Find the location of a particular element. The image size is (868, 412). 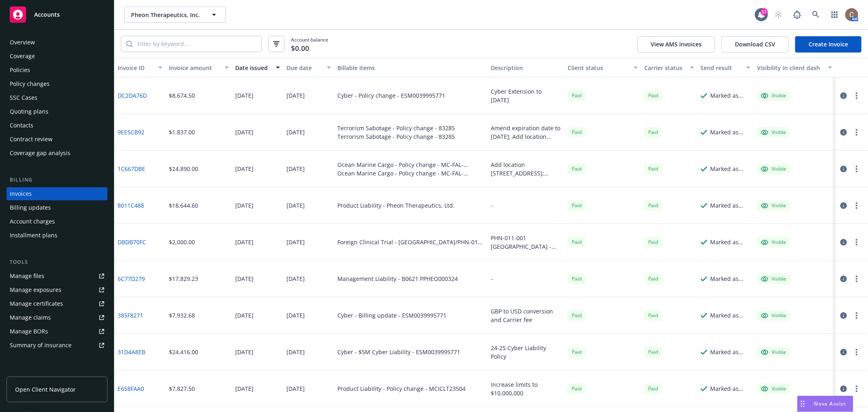

div: Date issued is located at coordinates (253, 67).